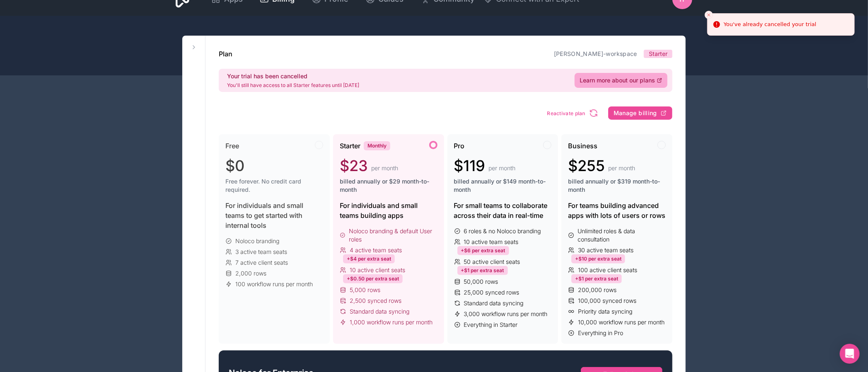  I want to click on span: Everything in Starter, so click(491, 325).